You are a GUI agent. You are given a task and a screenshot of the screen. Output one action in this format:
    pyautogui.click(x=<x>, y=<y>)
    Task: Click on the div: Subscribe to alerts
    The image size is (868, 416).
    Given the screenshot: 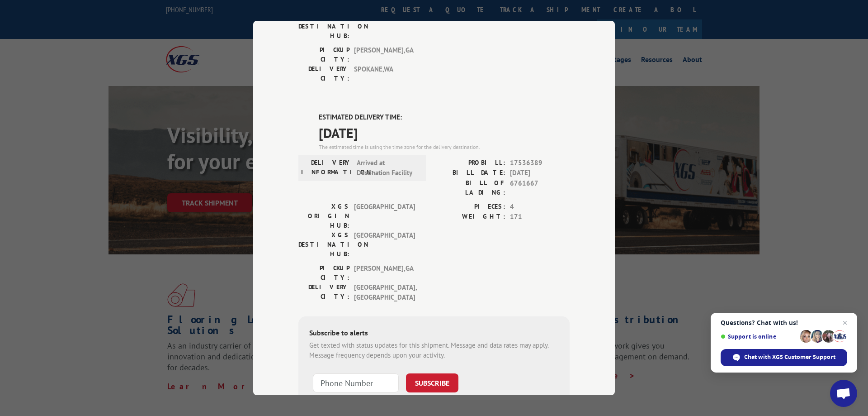 What is the action you would take?
    pyautogui.click(x=434, y=334)
    